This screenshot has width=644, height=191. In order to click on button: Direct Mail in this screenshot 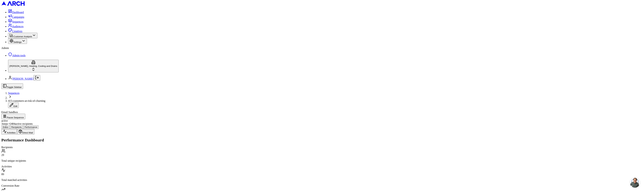, I will do `click(25, 131)`.